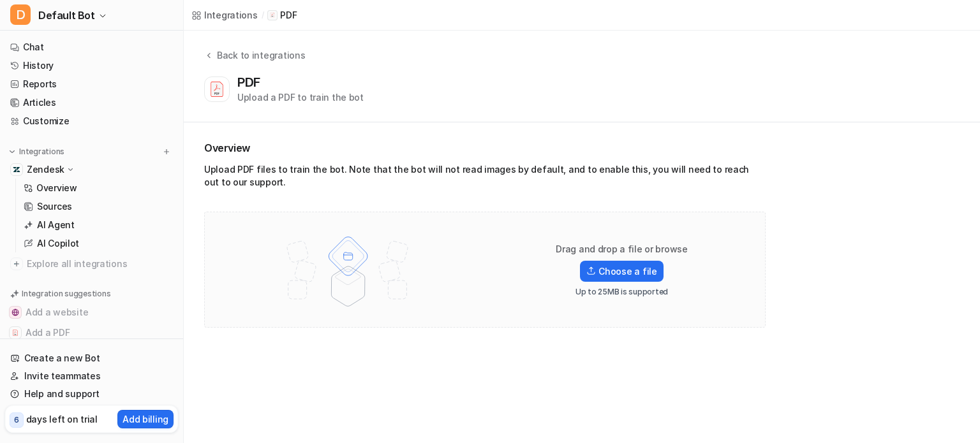 This screenshot has width=980, height=443. What do you see at coordinates (91, 121) in the screenshot?
I see `a: Customize` at bounding box center [91, 121].